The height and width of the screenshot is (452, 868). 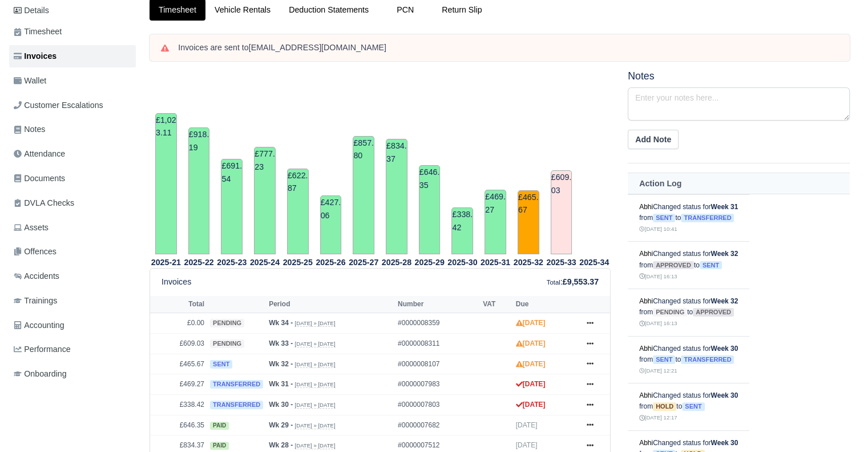 What do you see at coordinates (665, 406) in the screenshot?
I see `span: hold` at bounding box center [665, 406].